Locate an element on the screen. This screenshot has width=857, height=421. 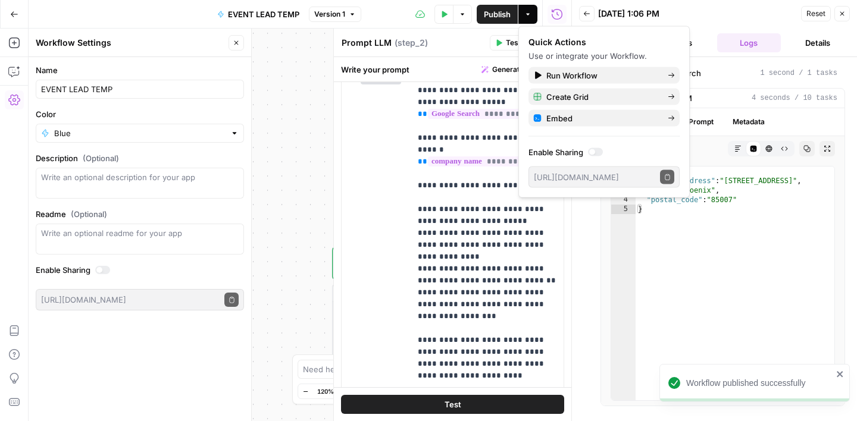
span: 120% is located at coordinates (326, 392).